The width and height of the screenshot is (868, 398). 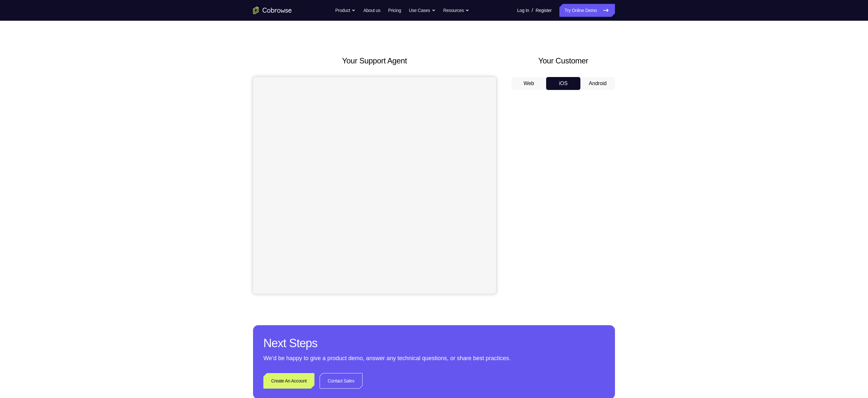 I want to click on button: Web, so click(x=529, y=83).